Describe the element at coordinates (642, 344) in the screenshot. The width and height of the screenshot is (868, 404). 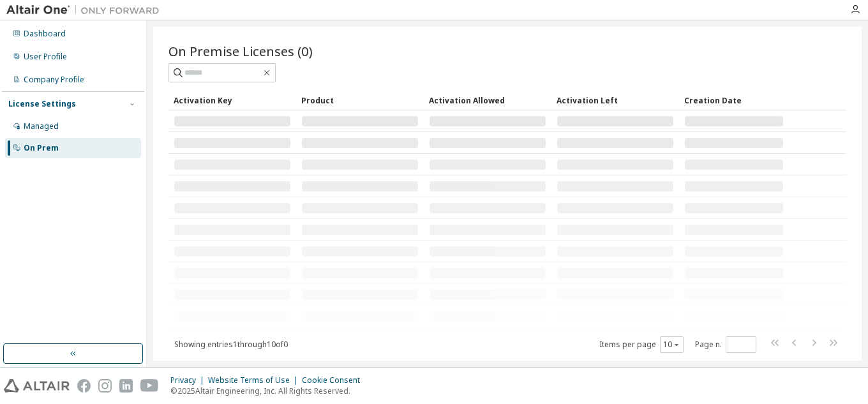
I see `span: Items per page` at that location.